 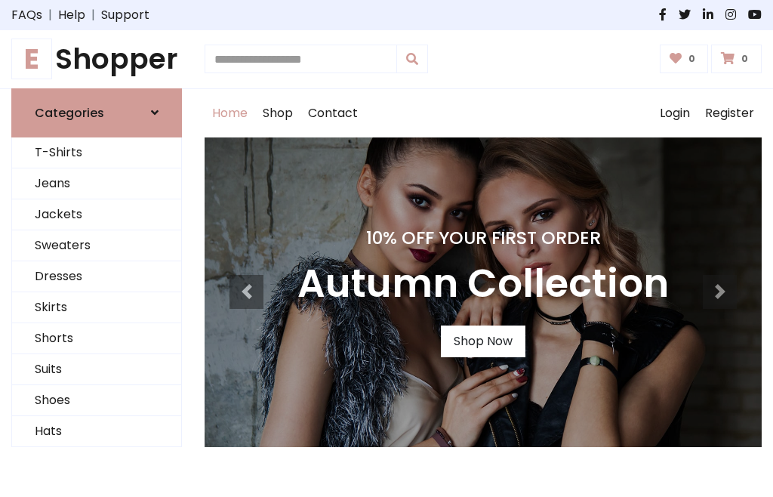 I want to click on a: Help, so click(x=72, y=15).